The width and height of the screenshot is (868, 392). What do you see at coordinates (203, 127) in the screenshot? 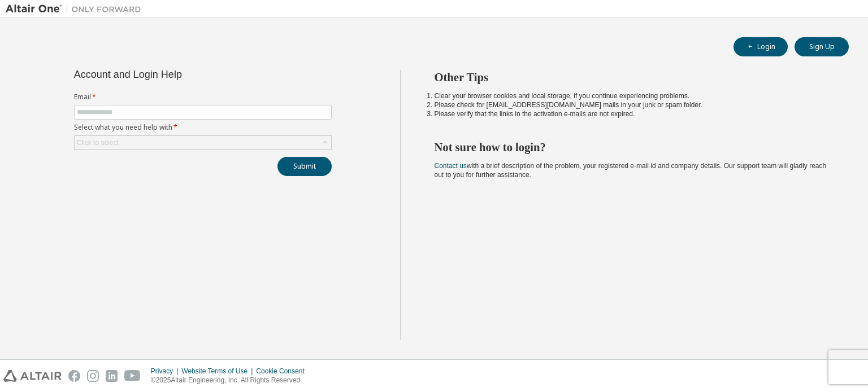
I see `label: Select what you need help with` at bounding box center [203, 127].